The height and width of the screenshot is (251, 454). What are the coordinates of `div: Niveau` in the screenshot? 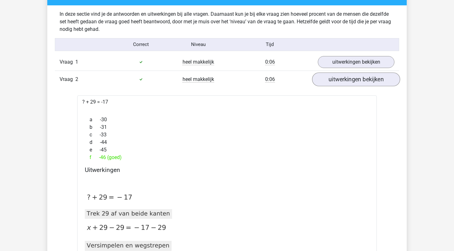 It's located at (198, 44).